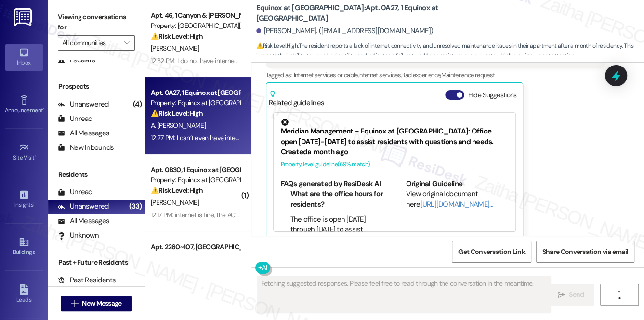  I want to click on a: Buildings, so click(24, 246).